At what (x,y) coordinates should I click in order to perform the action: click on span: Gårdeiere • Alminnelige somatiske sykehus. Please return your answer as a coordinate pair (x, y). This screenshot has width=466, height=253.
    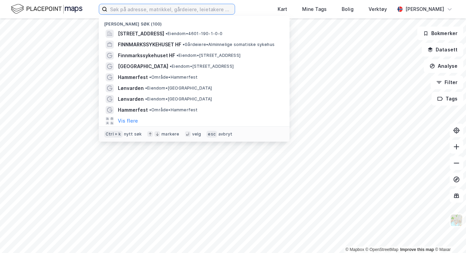
    Looking at the image, I should click on (228, 45).